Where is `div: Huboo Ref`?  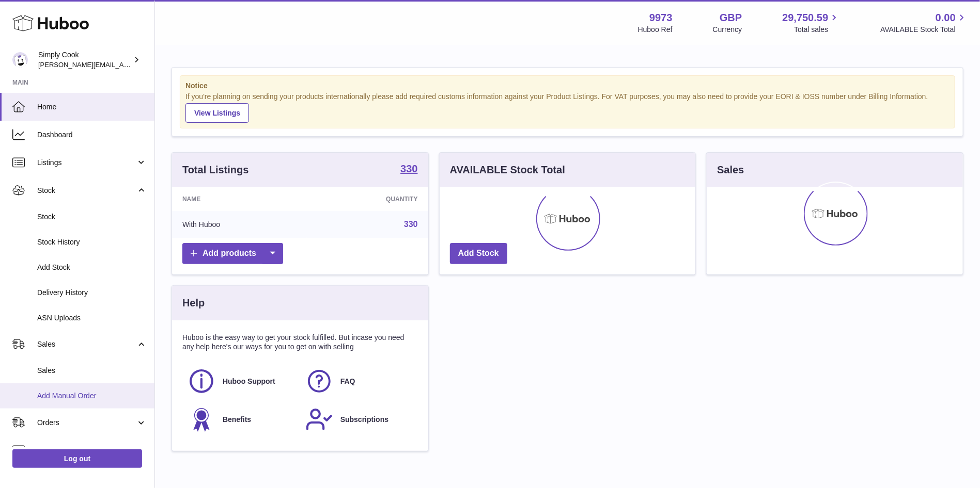
div: Huboo Ref is located at coordinates (655, 29).